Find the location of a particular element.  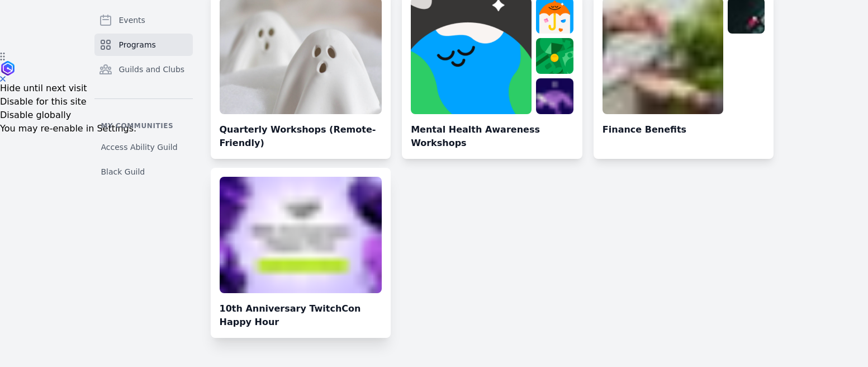

span: Events is located at coordinates (132, 21).